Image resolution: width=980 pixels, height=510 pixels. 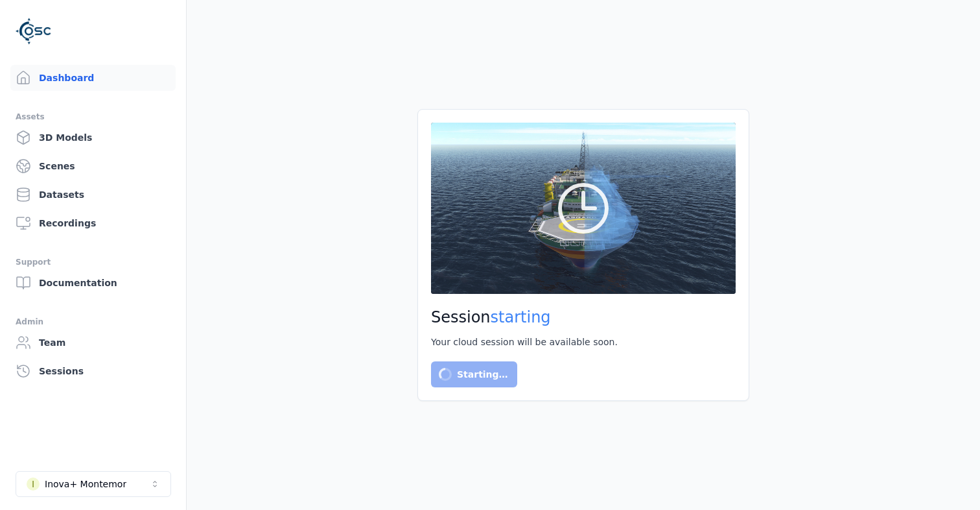 What do you see at coordinates (474, 374) in the screenshot?
I see `button: Starting…` at bounding box center [474, 374].